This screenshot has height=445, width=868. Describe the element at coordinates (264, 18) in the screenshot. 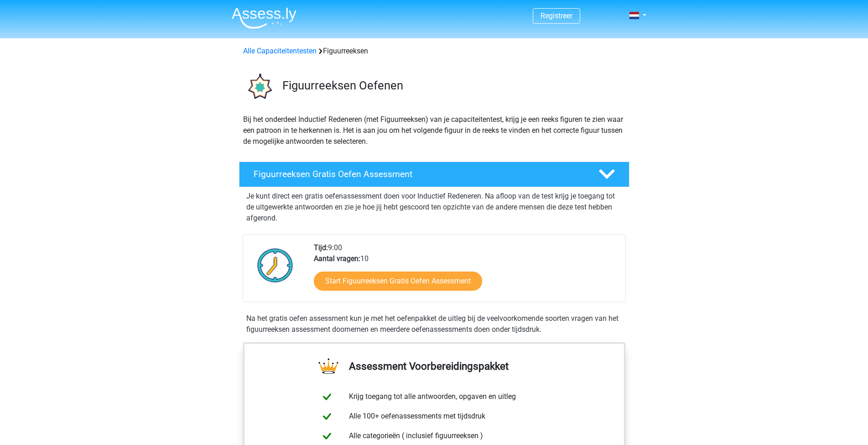

I see `img: Assessly` at that location.